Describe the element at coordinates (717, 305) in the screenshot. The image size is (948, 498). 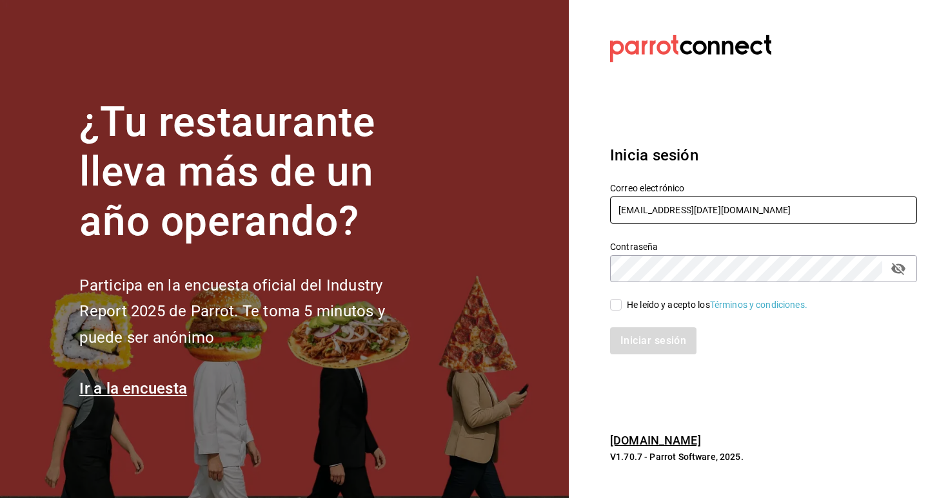
I see `div: He leído y acepto los` at that location.